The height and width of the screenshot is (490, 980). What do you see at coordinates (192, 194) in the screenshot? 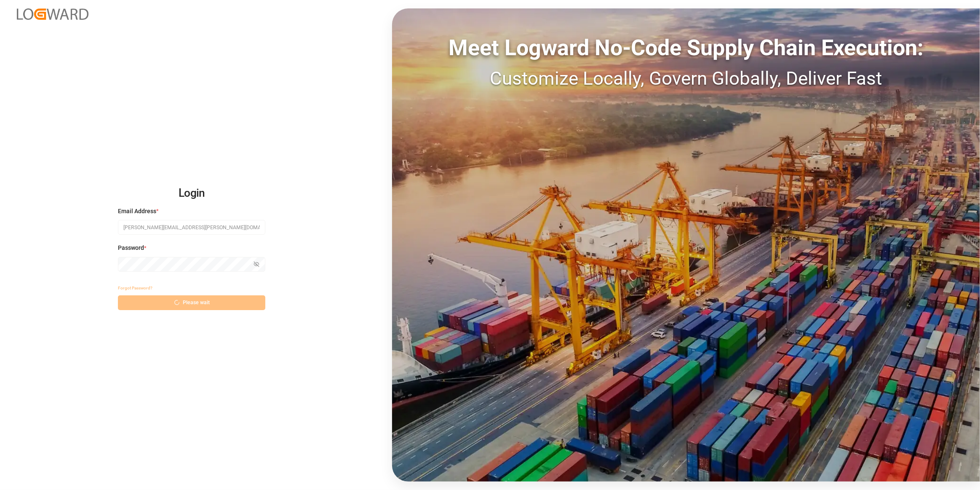
I see `h2: Login` at bounding box center [192, 194].